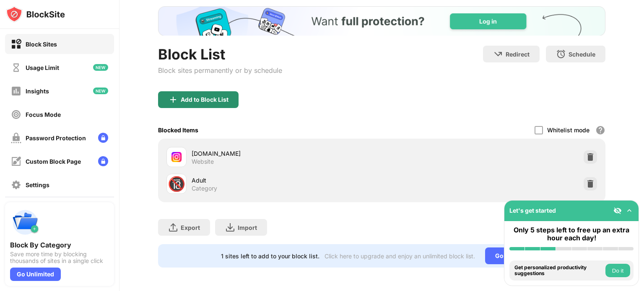 Image resolution: width=644 pixels, height=291 pixels. Describe the element at coordinates (178, 130) in the screenshot. I see `div: Blocked Items` at that location.